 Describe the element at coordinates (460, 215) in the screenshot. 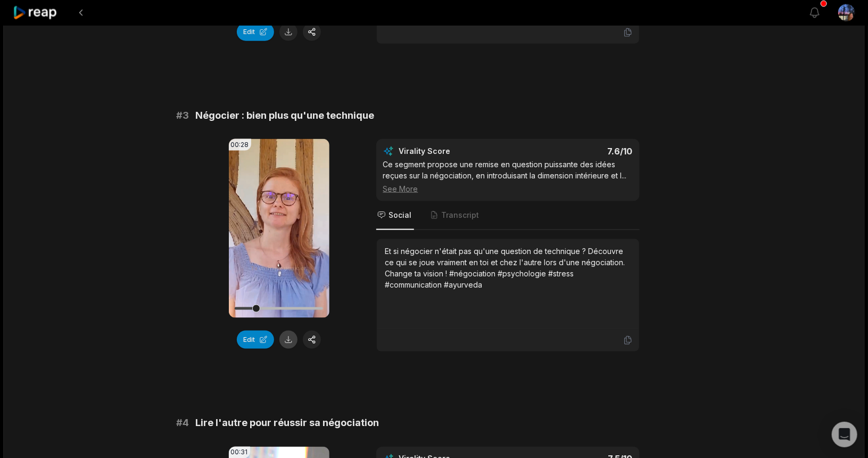

I see `span: Transcript` at that location.